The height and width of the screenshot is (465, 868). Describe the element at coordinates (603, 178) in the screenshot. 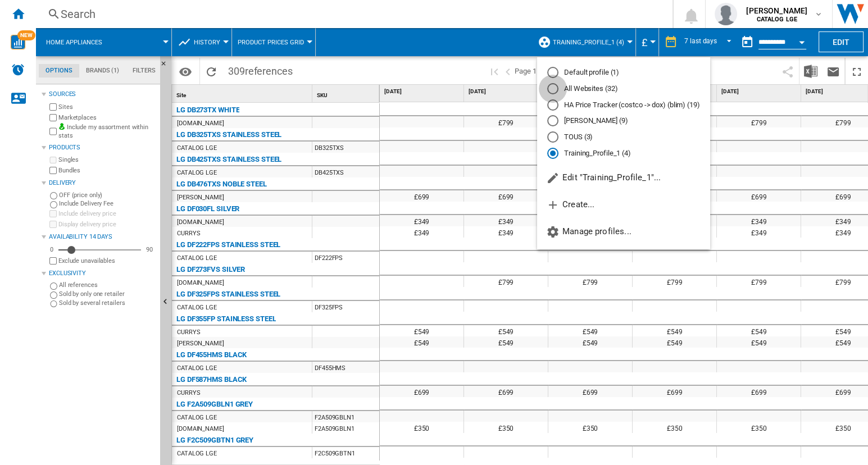

I see `span: Edit "Training_Profile_1"...` at that location.